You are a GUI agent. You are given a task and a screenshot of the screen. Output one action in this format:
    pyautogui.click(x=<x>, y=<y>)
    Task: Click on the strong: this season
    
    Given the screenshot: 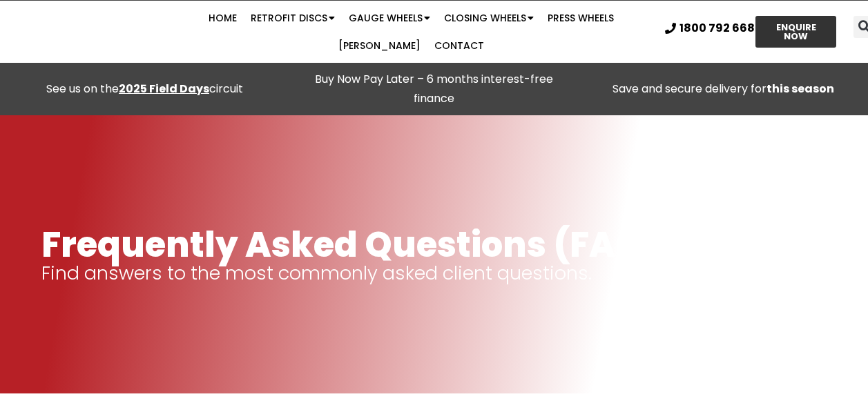 What is the action you would take?
    pyautogui.click(x=800, y=88)
    